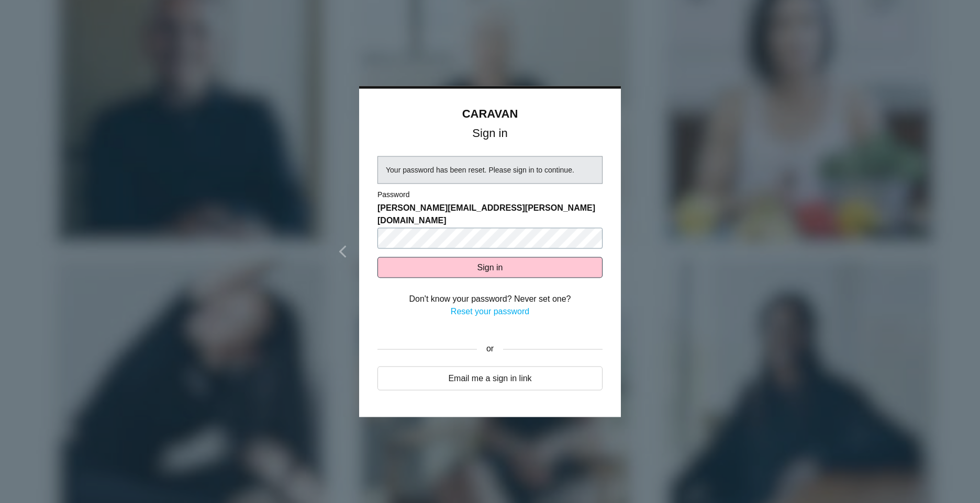 The height and width of the screenshot is (503, 980). I want to click on a: CARAVAN, so click(490, 114).